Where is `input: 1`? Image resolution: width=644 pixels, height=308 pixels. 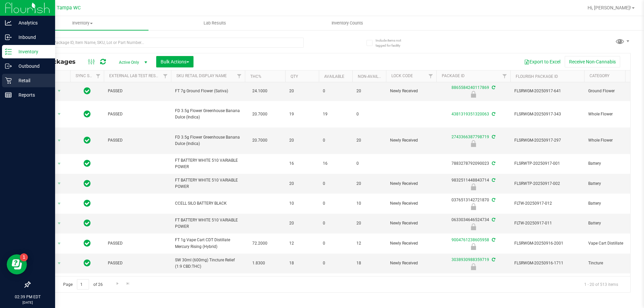
input: 1 is located at coordinates (83, 284).